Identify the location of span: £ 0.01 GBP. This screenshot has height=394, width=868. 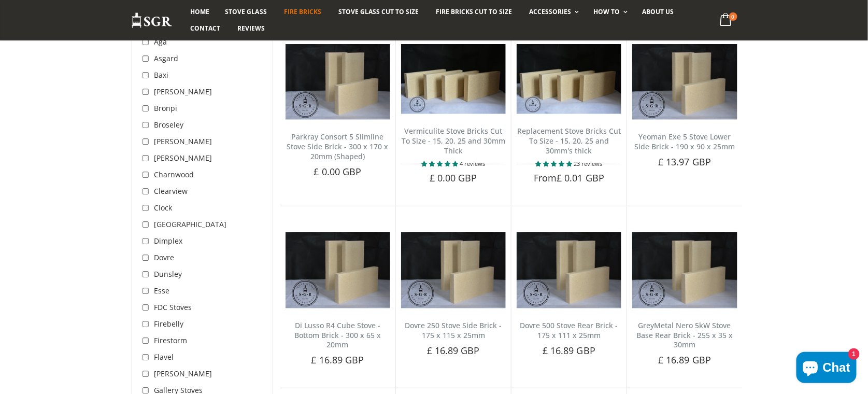
(580, 178).